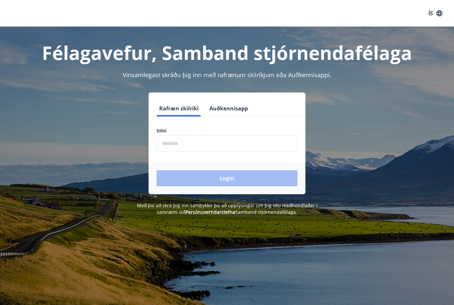 The image size is (454, 305). I want to click on label: Sími, so click(227, 131).